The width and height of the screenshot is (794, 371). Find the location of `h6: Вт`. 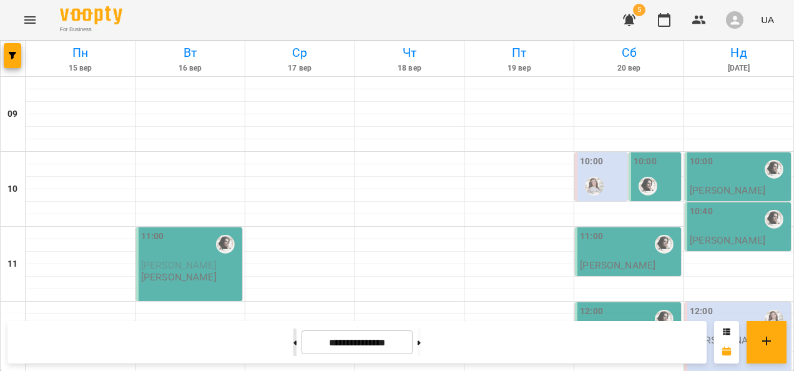

h6: Вт is located at coordinates (190, 52).